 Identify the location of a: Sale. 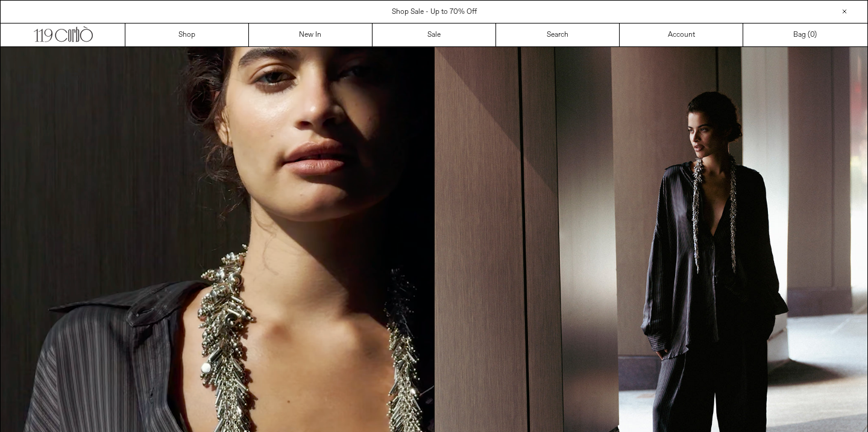
(434, 35).